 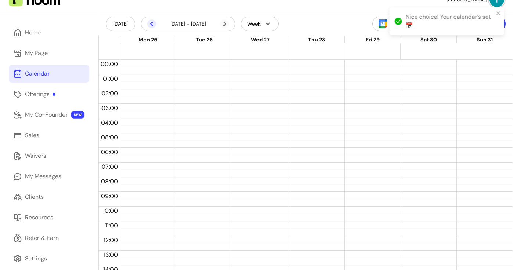 I want to click on a: Settings, so click(x=49, y=259).